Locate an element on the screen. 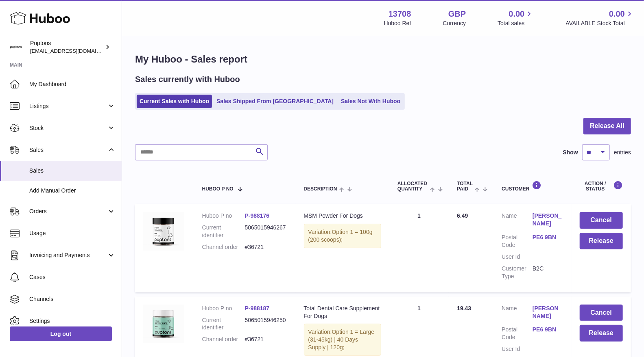  div: MSM Powder For Dogs is located at coordinates (342, 216).